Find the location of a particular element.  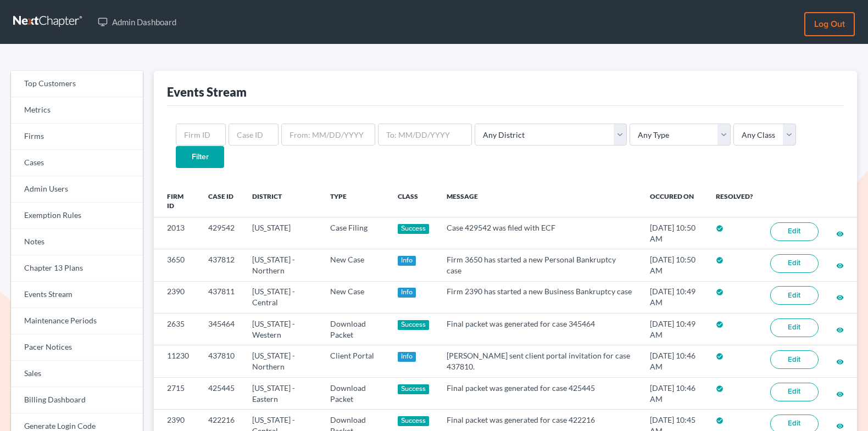

a: Exemption Rules is located at coordinates (77, 216).